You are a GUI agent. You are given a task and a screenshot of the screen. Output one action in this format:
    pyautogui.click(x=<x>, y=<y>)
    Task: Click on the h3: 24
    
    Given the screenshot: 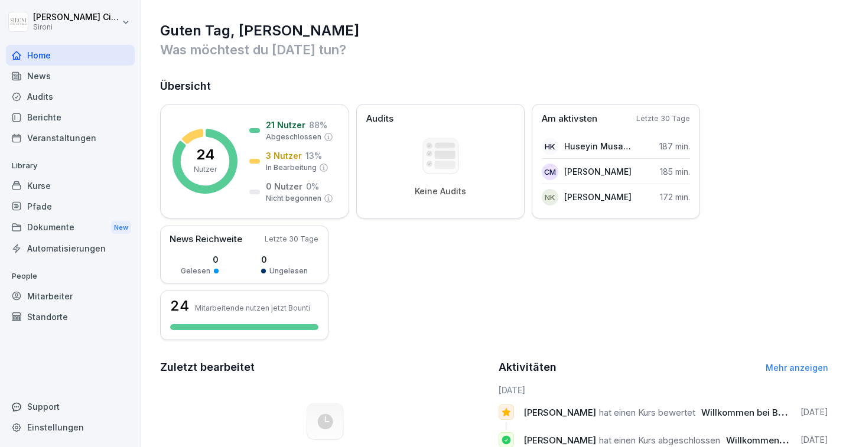 What is the action you would take?
    pyautogui.click(x=180, y=306)
    